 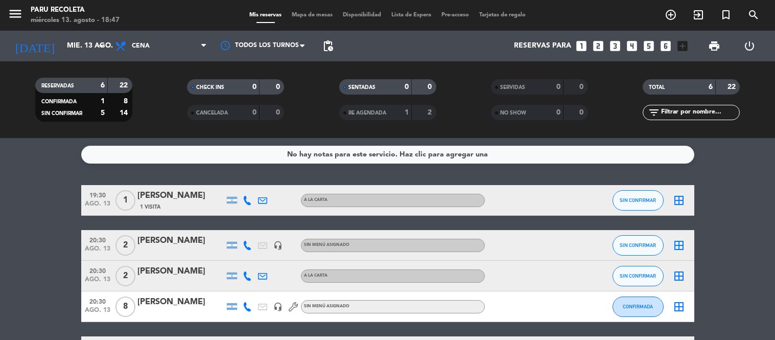 I want to click on i: looks_two, so click(x=599, y=46).